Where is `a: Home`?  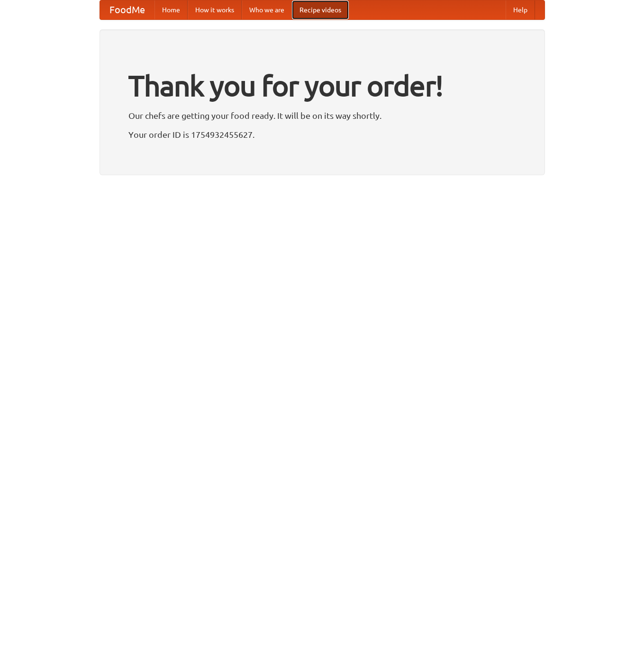 a: Home is located at coordinates (171, 10).